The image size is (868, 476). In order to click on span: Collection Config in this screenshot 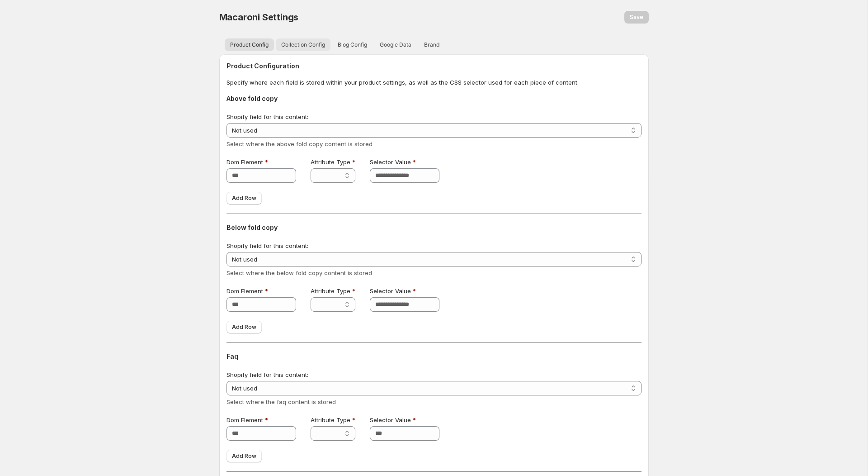, I will do `click(303, 45)`.